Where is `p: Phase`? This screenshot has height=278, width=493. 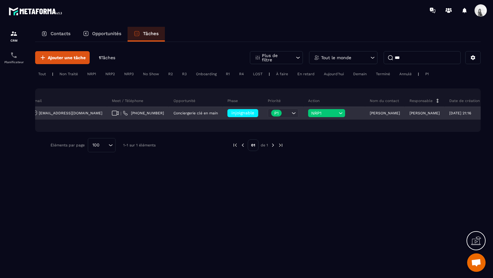 p: Phase is located at coordinates (233, 101).